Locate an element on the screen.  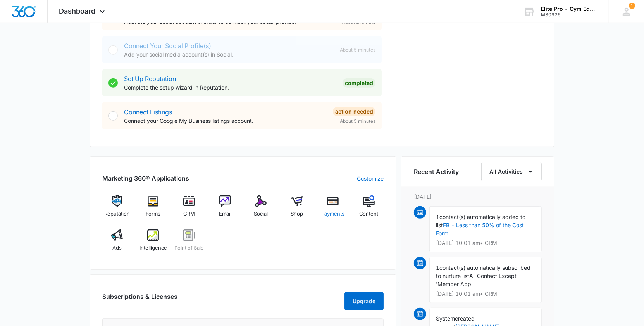
h2: Subscriptions & Licenses is located at coordinates (140, 299).